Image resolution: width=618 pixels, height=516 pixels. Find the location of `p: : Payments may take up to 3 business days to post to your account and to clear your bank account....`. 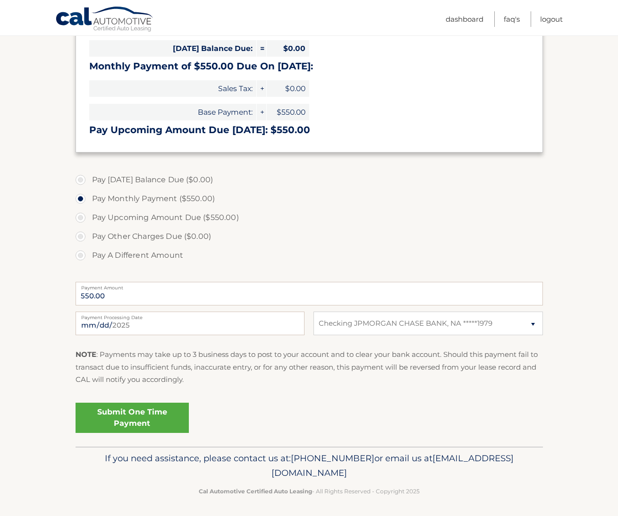

p: : Payments may take up to 3 business days to post to your account and to clear your bank account.... is located at coordinates (309, 367).